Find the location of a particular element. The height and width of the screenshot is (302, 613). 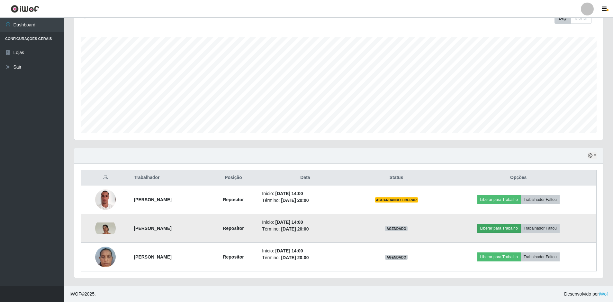

img: 1756399836169.jpeg is located at coordinates (105, 199).